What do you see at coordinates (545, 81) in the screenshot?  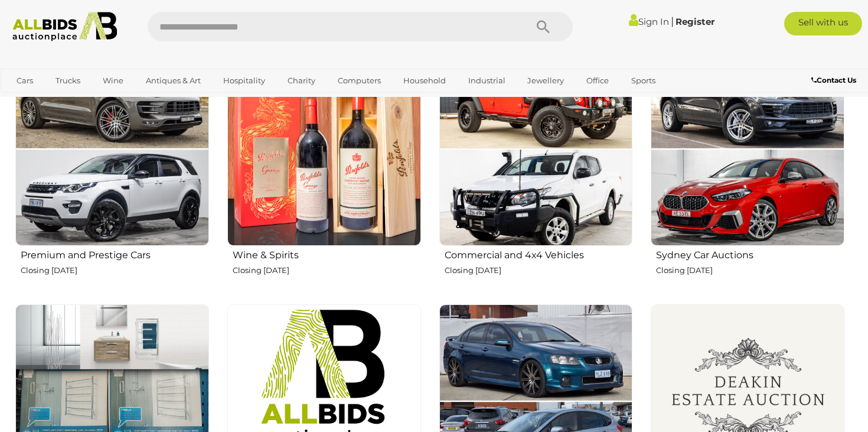 I see `a: Jewellery` at bounding box center [545, 81].